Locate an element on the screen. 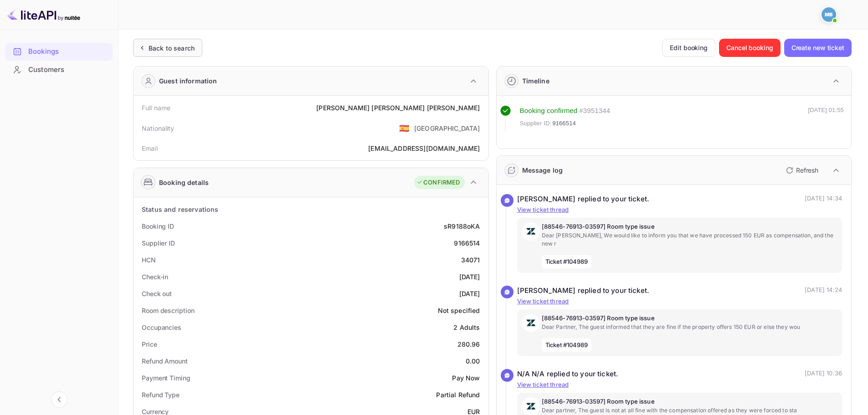 The image size is (868, 415). div: Nationality is located at coordinates (158, 128).